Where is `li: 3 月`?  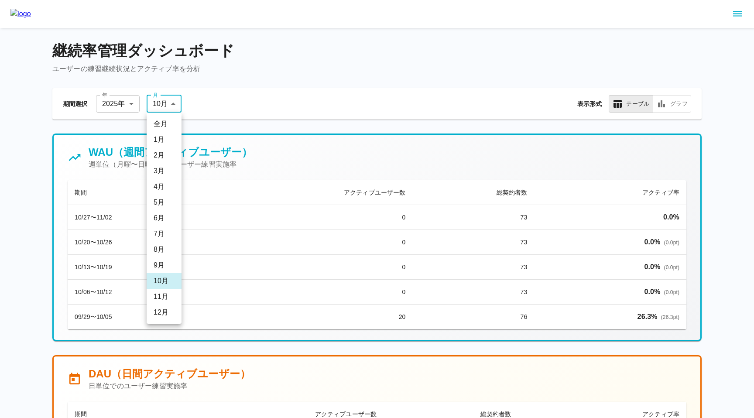
li: 3 月 is located at coordinates (164, 171).